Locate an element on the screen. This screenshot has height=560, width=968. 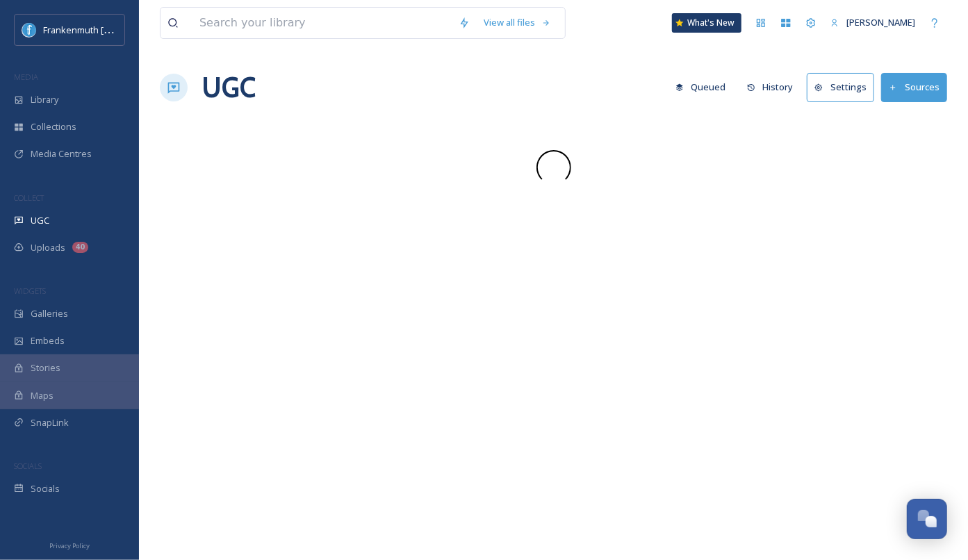
a: UGC is located at coordinates (229, 88).